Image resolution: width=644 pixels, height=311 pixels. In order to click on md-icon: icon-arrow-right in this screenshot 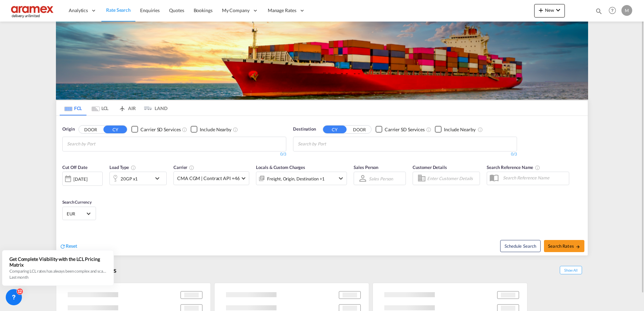, I will do `click(578, 247)`.